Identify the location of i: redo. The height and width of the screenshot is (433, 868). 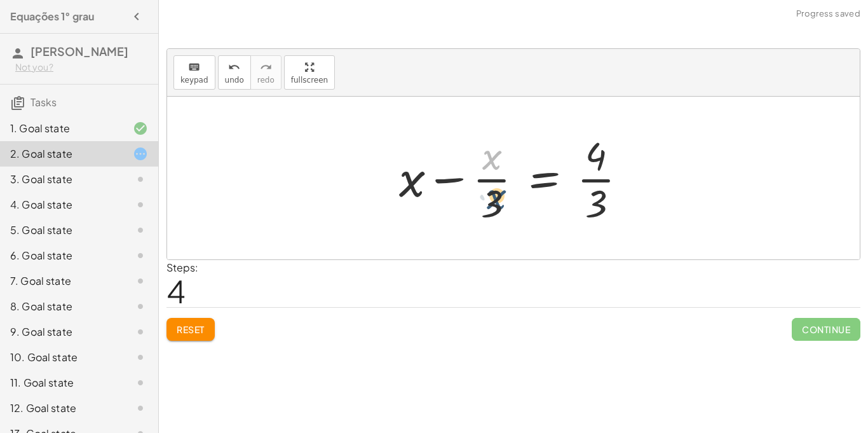
(266, 67).